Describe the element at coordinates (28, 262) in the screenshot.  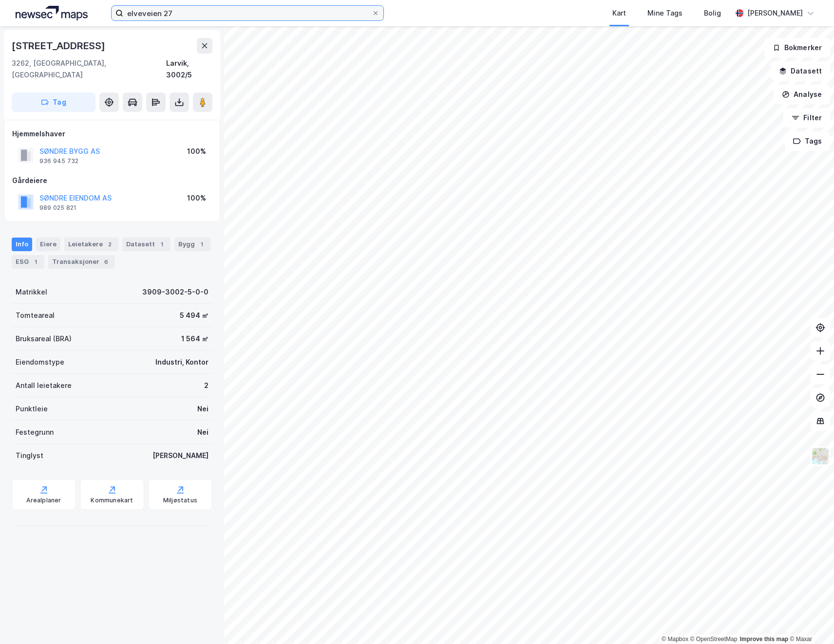
I see `div: ESG` at that location.